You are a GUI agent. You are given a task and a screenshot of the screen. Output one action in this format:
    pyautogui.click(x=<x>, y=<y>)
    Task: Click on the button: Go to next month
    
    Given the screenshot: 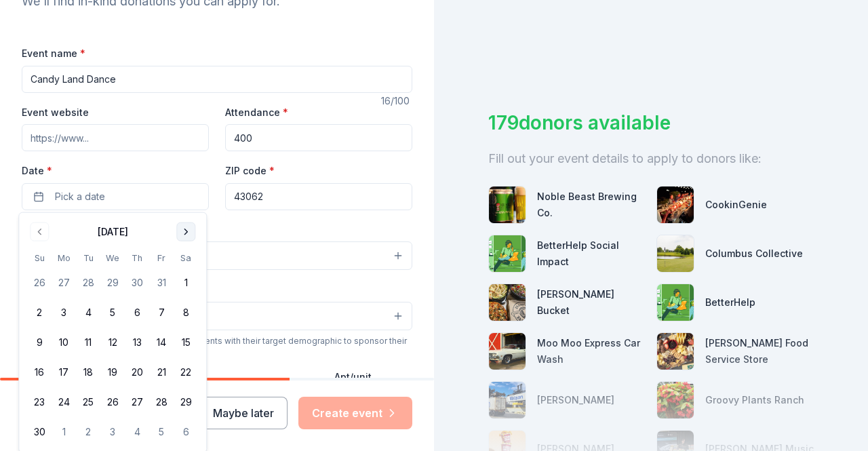 What is the action you would take?
    pyautogui.click(x=186, y=232)
    